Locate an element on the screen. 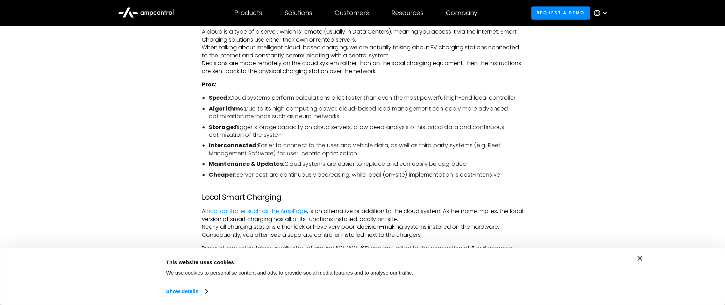  strong: Speed: is located at coordinates (219, 98).